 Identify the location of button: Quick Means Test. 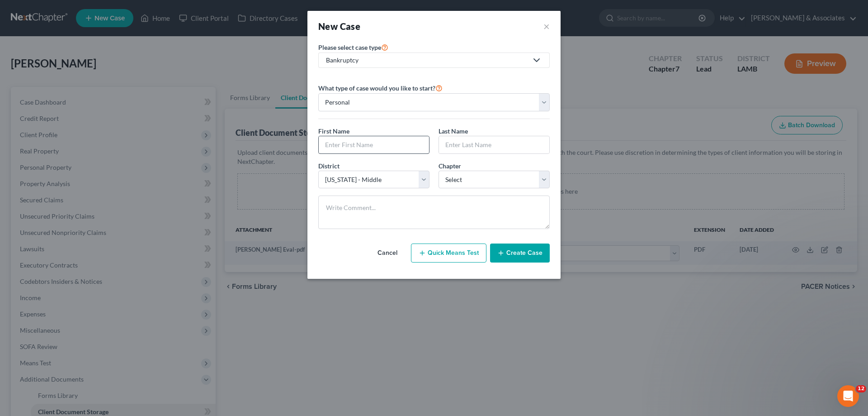
(448, 253).